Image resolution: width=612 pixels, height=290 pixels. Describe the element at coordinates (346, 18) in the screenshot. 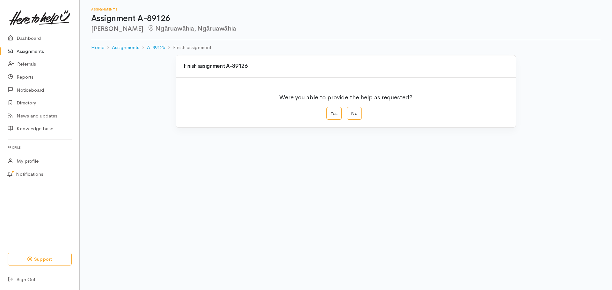

I see `h1: Assignment A-89126` at that location.